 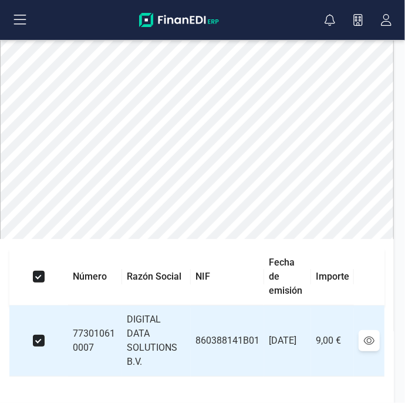 What do you see at coordinates (332, 277) in the screenshot?
I see `th: Importe` at bounding box center [332, 277].